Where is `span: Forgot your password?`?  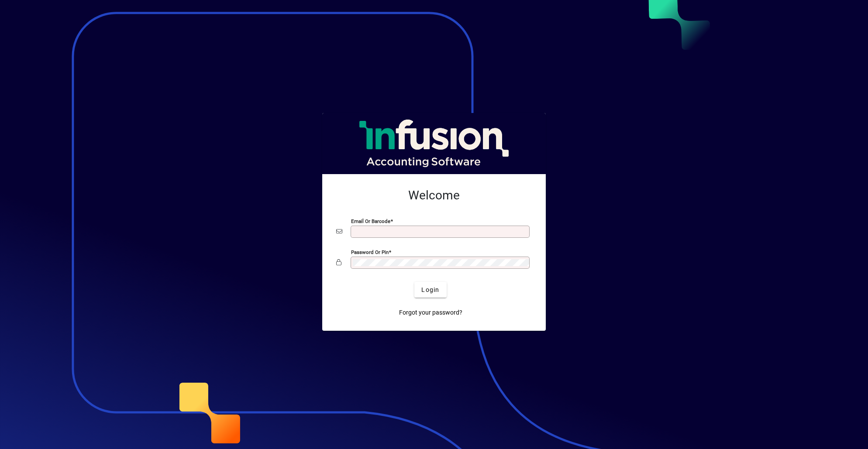 span: Forgot your password? is located at coordinates (430, 312).